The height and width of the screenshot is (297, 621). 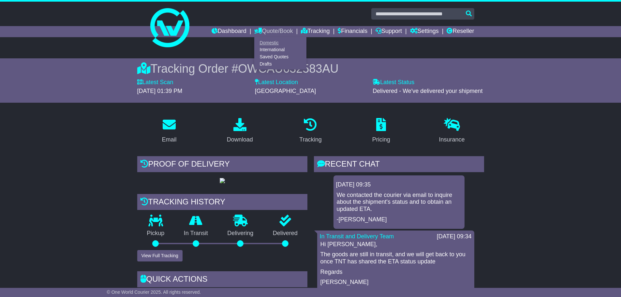 What do you see at coordinates (169, 139) in the screenshot?
I see `div: Email` at bounding box center [169, 139].